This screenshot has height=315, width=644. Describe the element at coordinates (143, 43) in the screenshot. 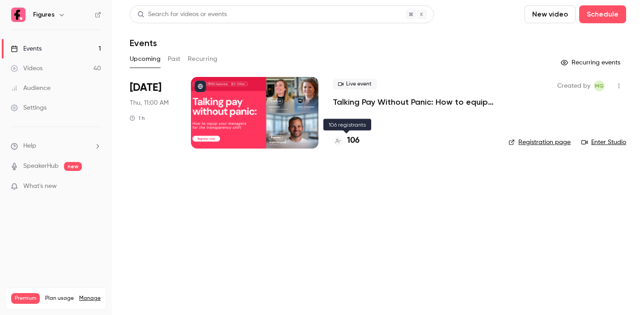

I see `h1: Events` at that location.